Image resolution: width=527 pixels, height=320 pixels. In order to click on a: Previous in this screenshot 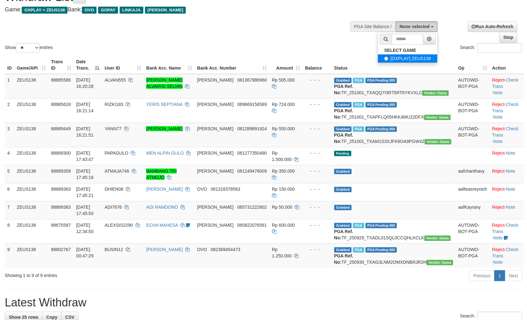, I will do `click(482, 276)`.